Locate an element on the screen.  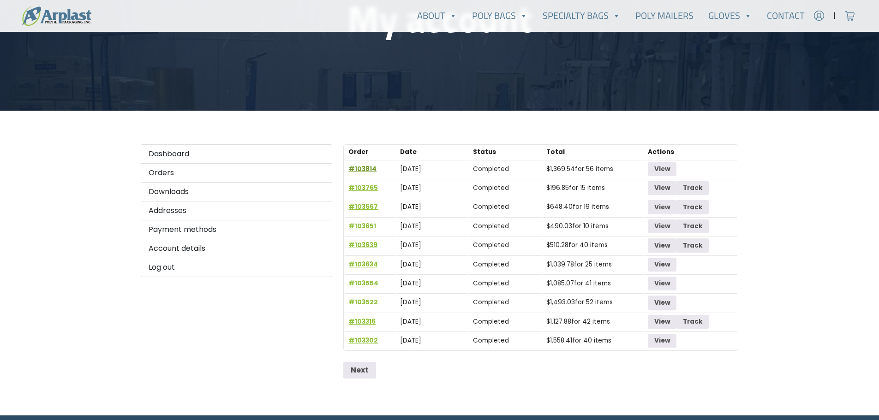
span: 490.03 is located at coordinates (559, 226).